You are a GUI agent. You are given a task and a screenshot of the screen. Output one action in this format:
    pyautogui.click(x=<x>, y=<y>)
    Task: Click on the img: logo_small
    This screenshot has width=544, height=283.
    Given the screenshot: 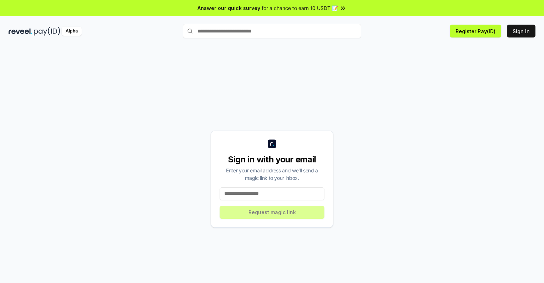 What is the action you would take?
    pyautogui.click(x=272, y=144)
    